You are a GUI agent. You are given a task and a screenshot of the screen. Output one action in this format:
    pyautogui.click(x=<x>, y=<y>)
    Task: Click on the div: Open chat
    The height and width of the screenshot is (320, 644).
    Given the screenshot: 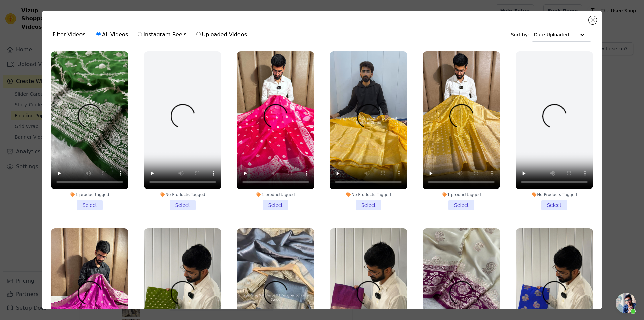 What is the action you would take?
    pyautogui.click(x=626, y=303)
    